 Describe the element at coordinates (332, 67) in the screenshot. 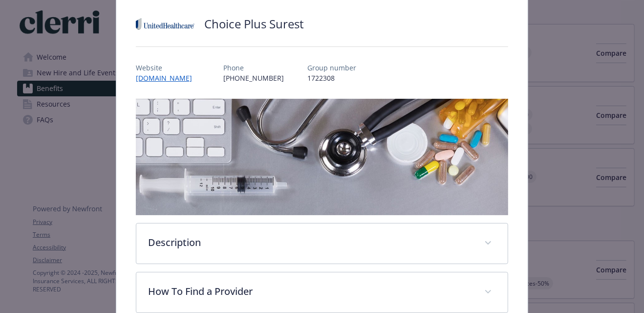

I see `p: Group number` at that location.